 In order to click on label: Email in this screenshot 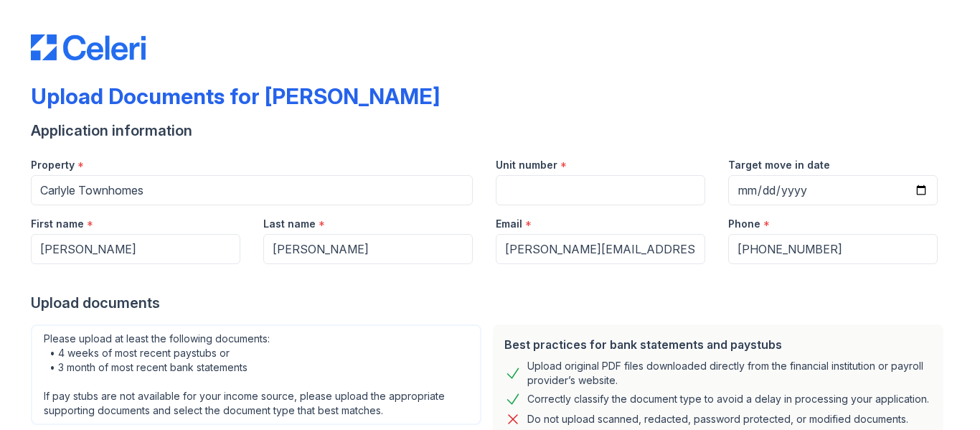, I will do `click(509, 224)`.